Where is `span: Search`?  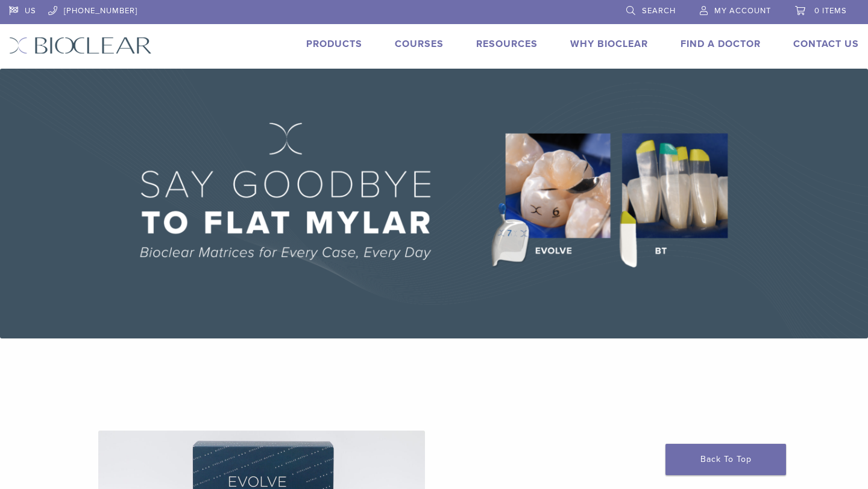
span: Search is located at coordinates (659, 11).